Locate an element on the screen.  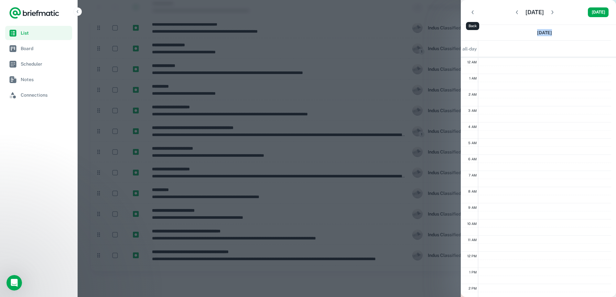
button: Back is located at coordinates (472, 12).